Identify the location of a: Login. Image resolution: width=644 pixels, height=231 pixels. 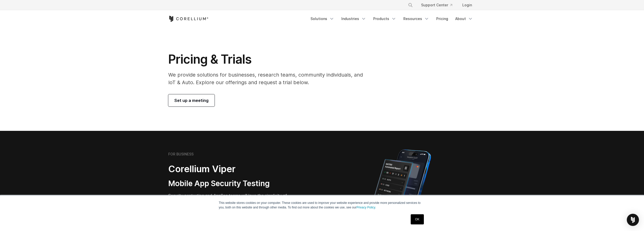
(467, 5).